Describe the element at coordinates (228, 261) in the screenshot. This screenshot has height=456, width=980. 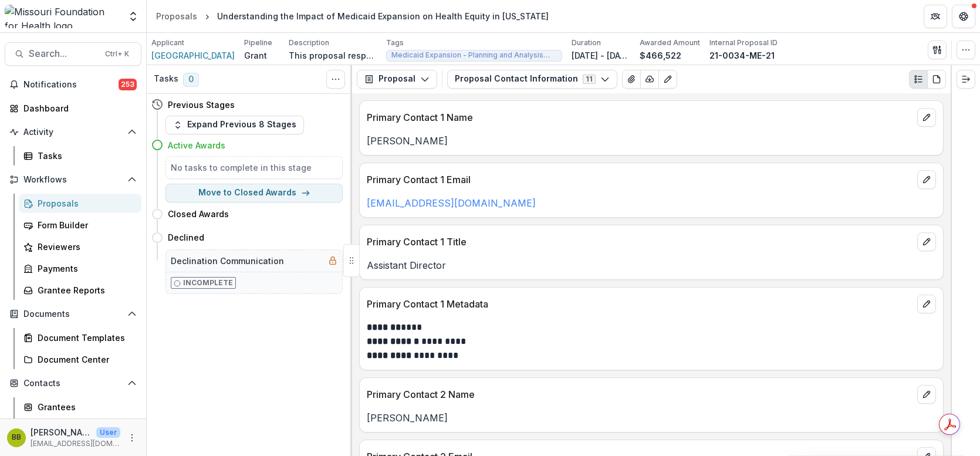
I see `h5: Declination Communication` at that location.